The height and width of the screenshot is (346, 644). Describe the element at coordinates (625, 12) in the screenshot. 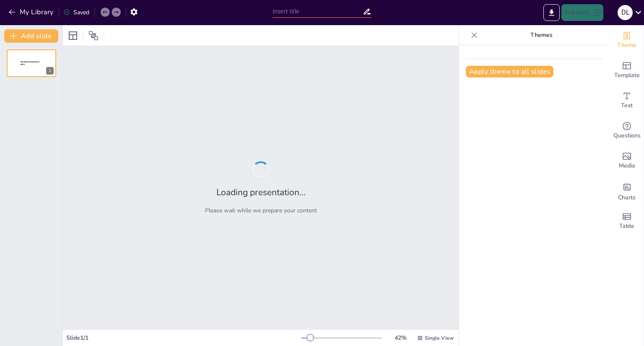

I see `div: D L` at that location.